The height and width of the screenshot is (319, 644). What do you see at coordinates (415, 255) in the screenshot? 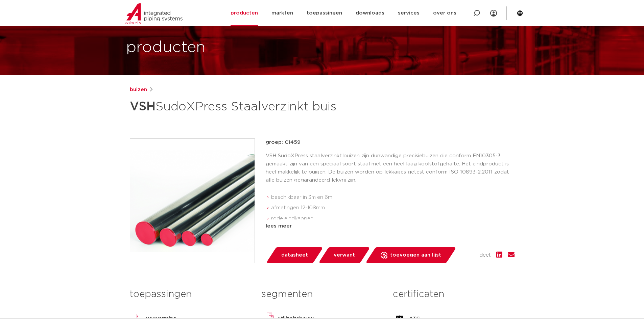
I see `span: toevoegen aan lijst` at bounding box center [415, 255].